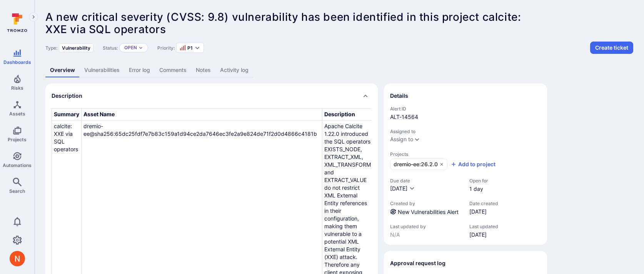 Image resolution: width=644 pixels, height=274 pixels. Describe the element at coordinates (235, 70) in the screenshot. I see `a: Activity log` at that location.